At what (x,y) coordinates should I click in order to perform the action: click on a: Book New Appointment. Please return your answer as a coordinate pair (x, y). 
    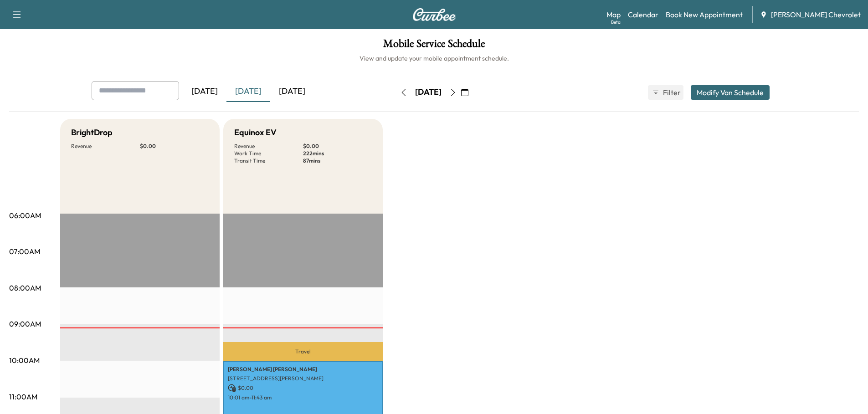
    Looking at the image, I should click on (704, 15).